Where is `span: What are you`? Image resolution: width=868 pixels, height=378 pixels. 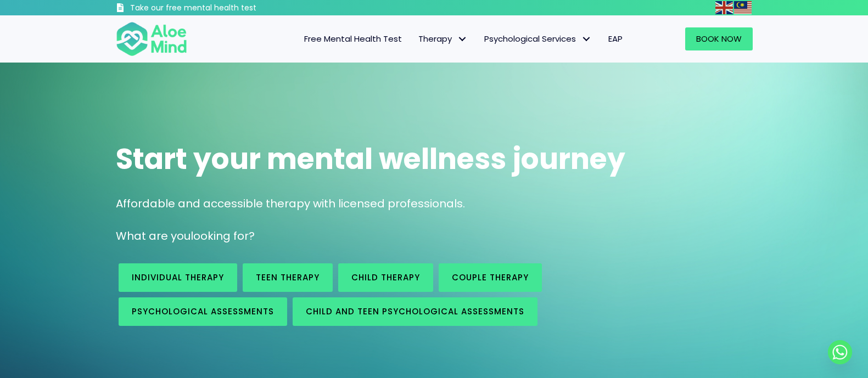
span: What are you is located at coordinates (153, 236).